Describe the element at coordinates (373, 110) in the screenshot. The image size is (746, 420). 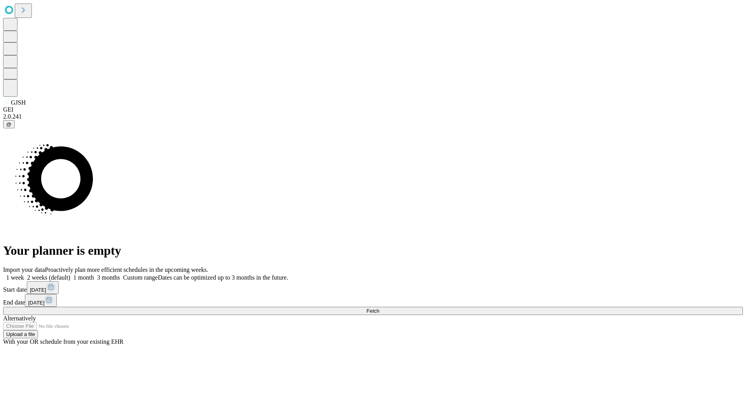
I see `div: GEI` at that location.